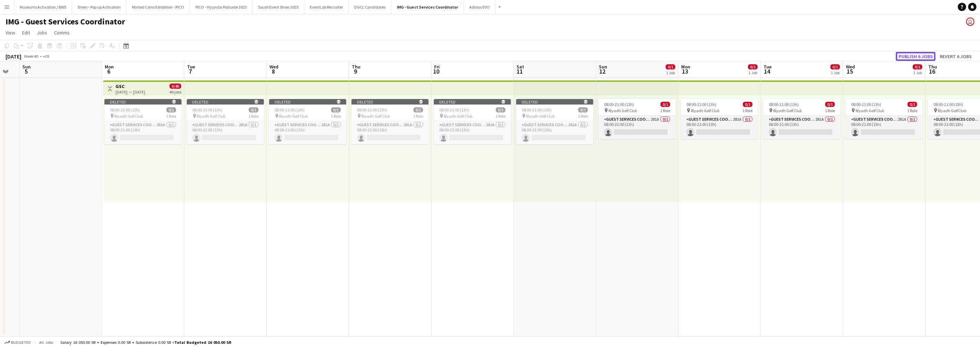 Image resolution: width=980 pixels, height=348 pixels. I want to click on button: IMG - Guest Services Coordinator, so click(428, 7).